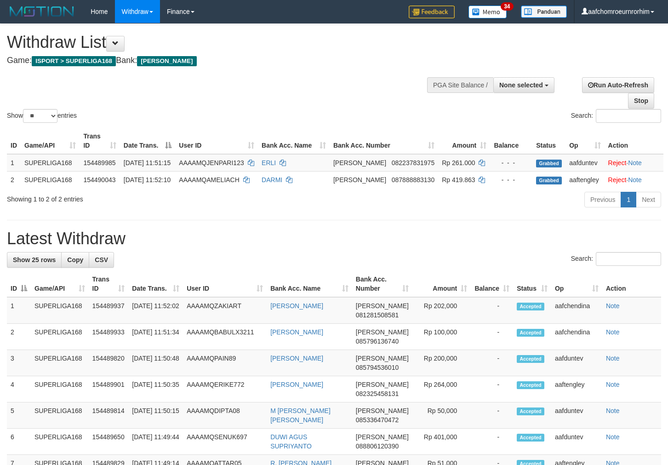 This screenshot has height=465, width=668. What do you see at coordinates (413, 180) in the screenshot?
I see `span: Copy 087888883130 to clipboard` at bounding box center [413, 180].